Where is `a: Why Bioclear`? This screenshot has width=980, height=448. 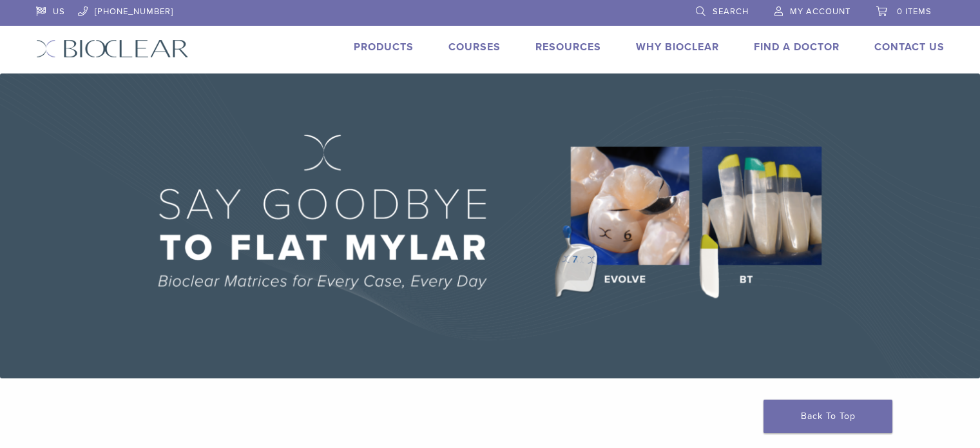
a: Why Bioclear is located at coordinates (677, 47).